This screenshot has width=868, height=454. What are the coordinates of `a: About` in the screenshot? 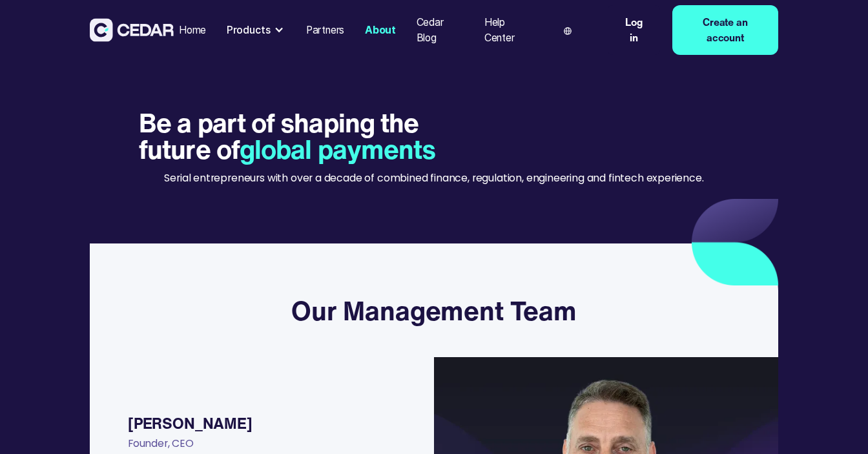 It's located at (380, 30).